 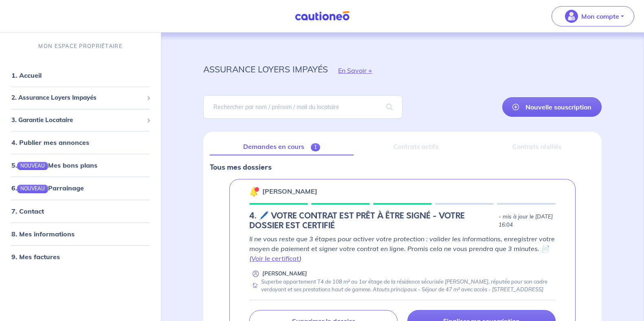 What do you see at coordinates (266, 69) in the screenshot?
I see `p: assurance loyers impayés` at bounding box center [266, 69].